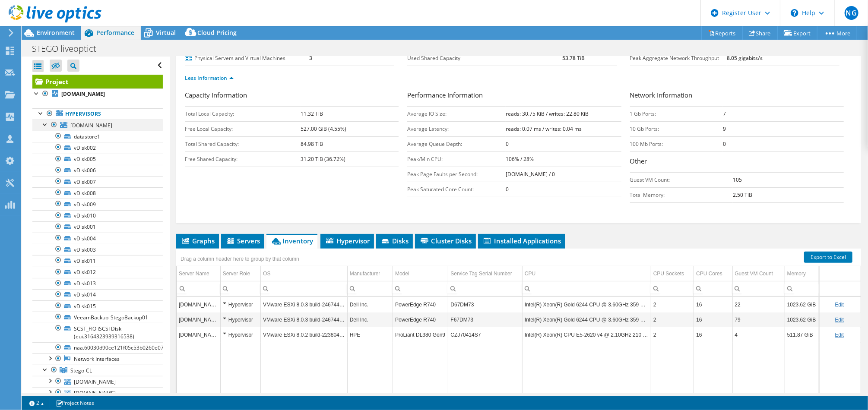 The image size is (868, 410). What do you see at coordinates (760, 33) in the screenshot?
I see `a: Share` at bounding box center [760, 33].